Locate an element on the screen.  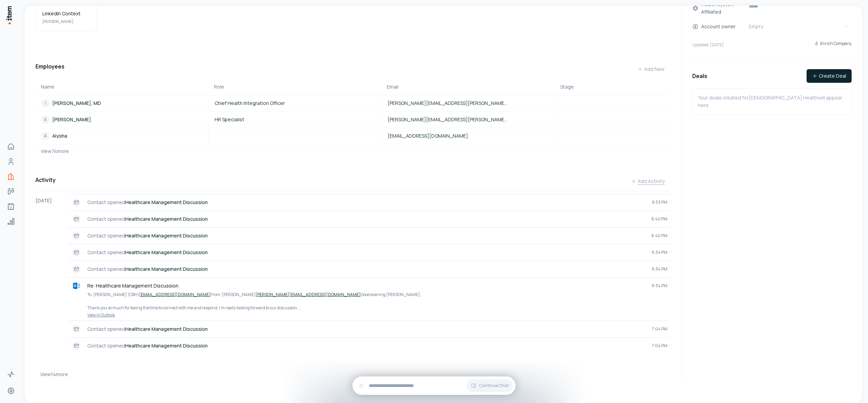
p: Alysha is located at coordinates (60, 136).